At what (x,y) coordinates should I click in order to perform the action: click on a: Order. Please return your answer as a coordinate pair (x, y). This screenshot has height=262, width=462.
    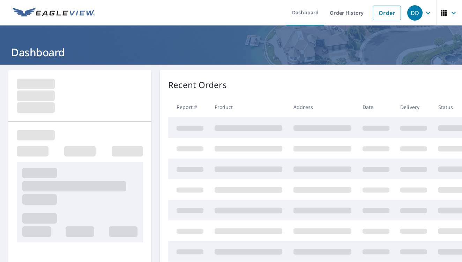
    Looking at the image, I should click on (387, 13).